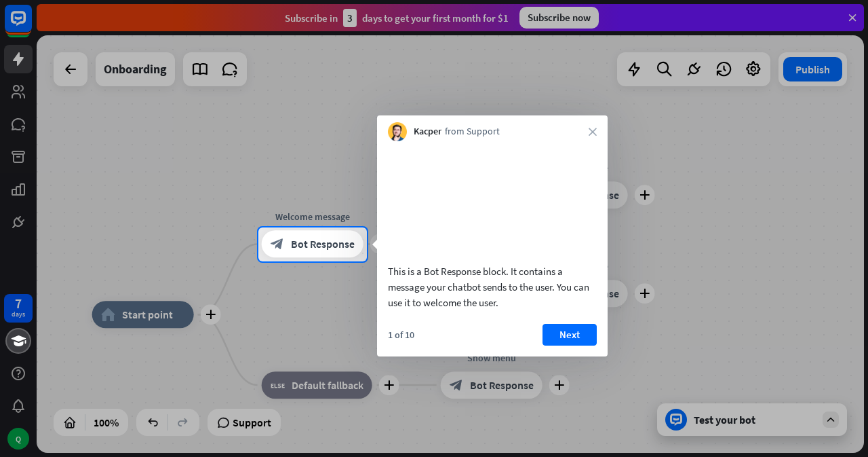 This screenshot has height=457, width=868. Describe the element at coordinates (323, 244) in the screenshot. I see `span: Bot Response` at that location.